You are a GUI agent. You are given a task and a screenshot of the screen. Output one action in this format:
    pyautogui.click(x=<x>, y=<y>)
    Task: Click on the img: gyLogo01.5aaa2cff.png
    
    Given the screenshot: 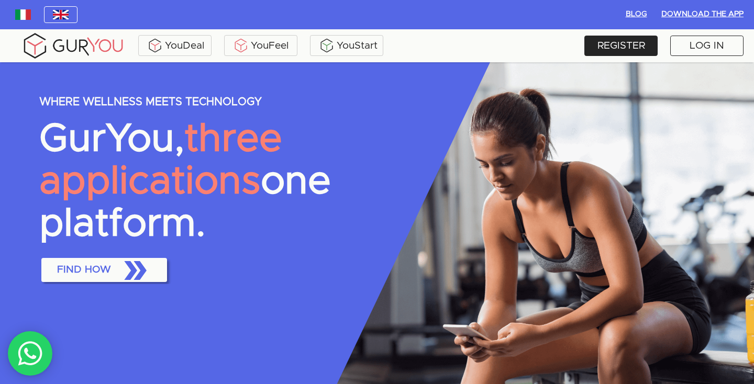 What is the action you would take?
    pyautogui.click(x=73, y=46)
    